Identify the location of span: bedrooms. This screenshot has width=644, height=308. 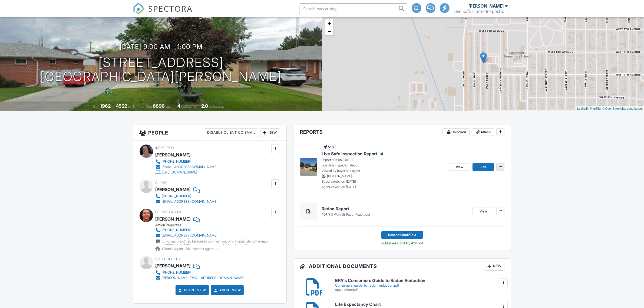
(188, 106).